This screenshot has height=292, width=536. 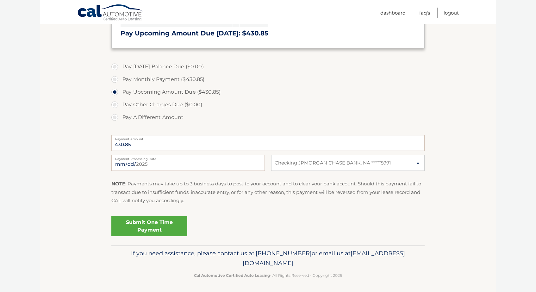 What do you see at coordinates (118, 184) in the screenshot?
I see `strong: NOTE` at bounding box center [118, 184].